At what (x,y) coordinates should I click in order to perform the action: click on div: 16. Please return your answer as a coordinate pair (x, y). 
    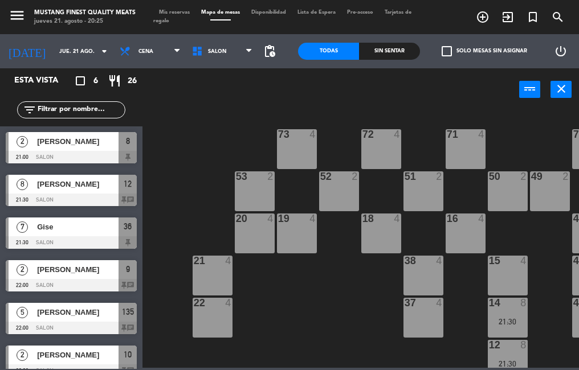
    Looking at the image, I should click on (446, 219).